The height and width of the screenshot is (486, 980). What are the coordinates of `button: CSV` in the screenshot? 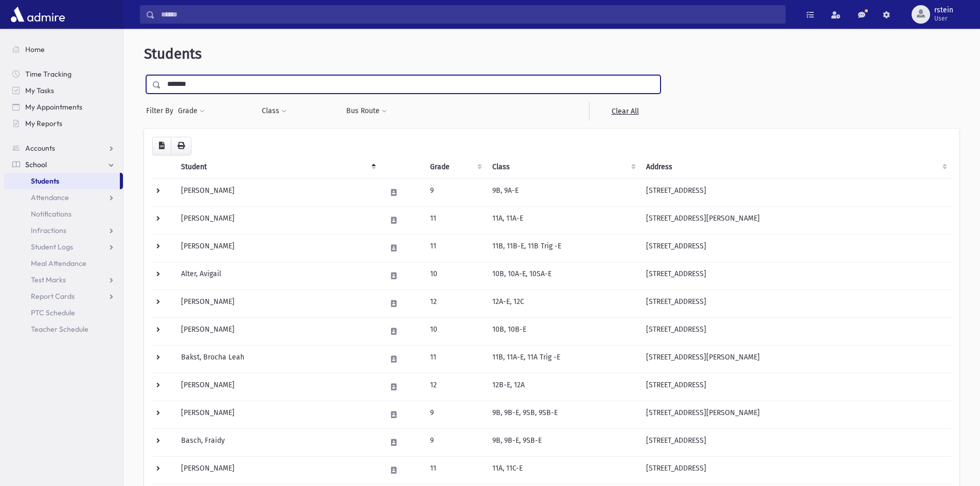 It's located at (161, 146).